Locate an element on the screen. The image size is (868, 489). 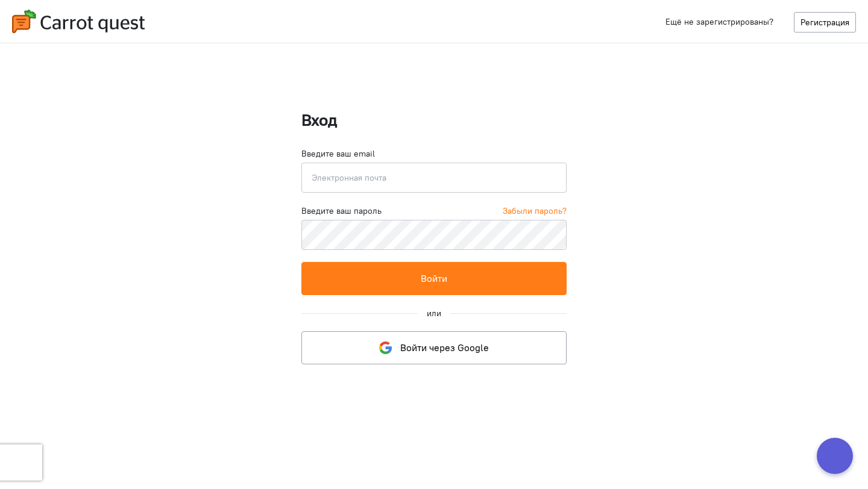
button: Войти is located at coordinates (434, 278).